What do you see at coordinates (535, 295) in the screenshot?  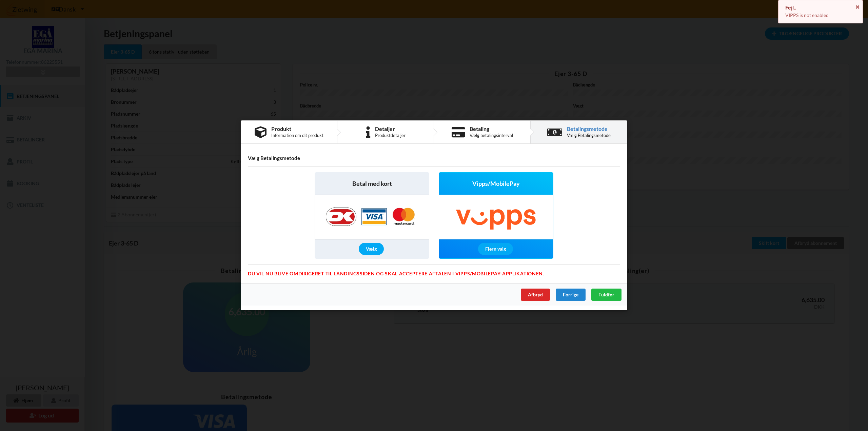 I see `div: Afbryd` at bounding box center [535, 295].